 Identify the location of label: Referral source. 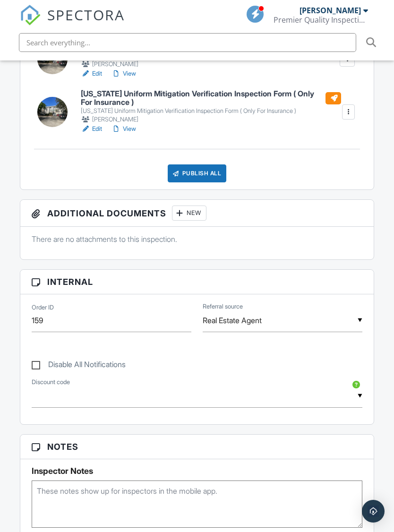
(222, 307).